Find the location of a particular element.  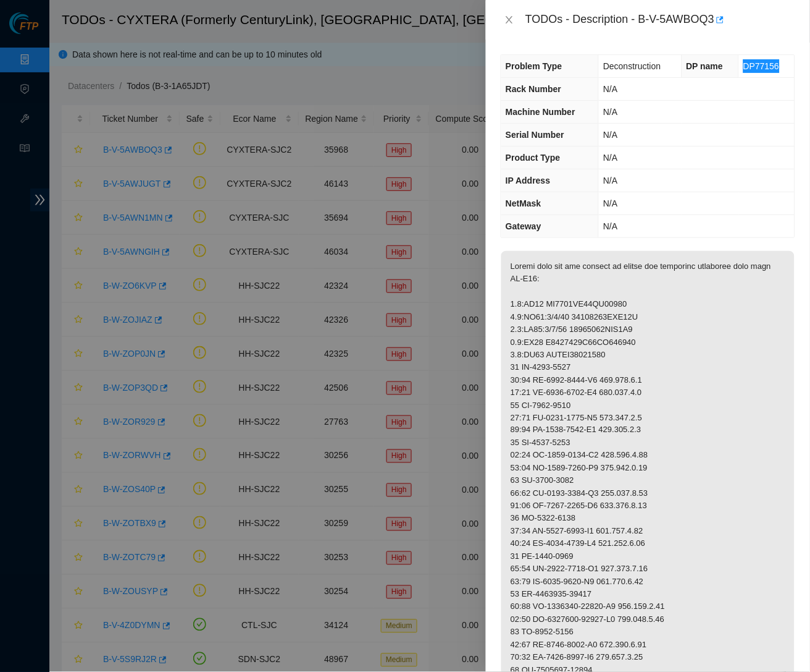

span: Machine Number is located at coordinates (540, 112).